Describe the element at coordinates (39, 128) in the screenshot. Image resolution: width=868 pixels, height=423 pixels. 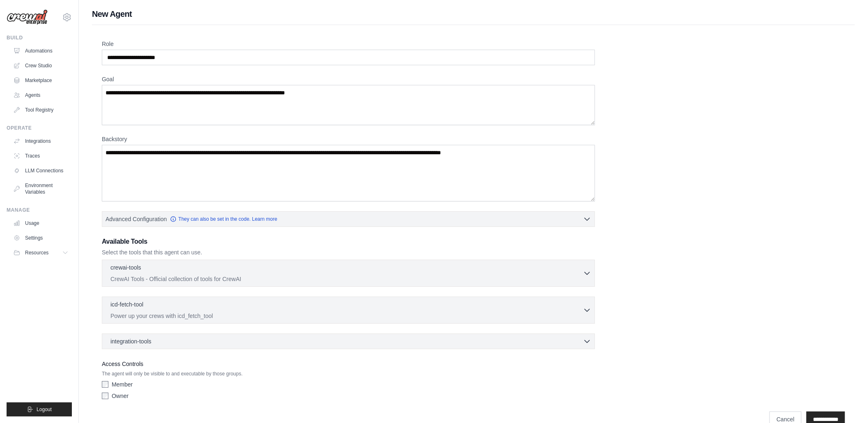
I see `div: Operate` at that location.